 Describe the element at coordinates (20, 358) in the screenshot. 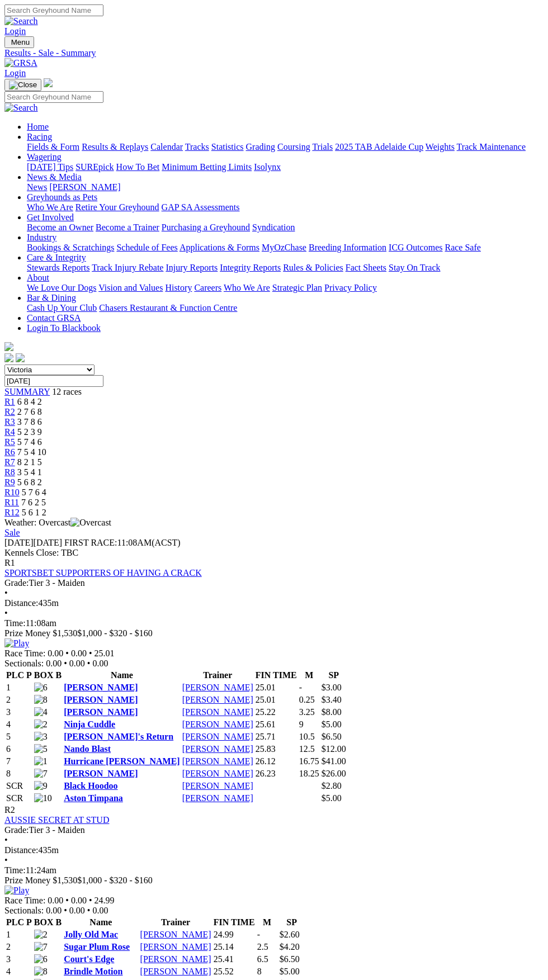

I see `img: twitter.svg` at that location.